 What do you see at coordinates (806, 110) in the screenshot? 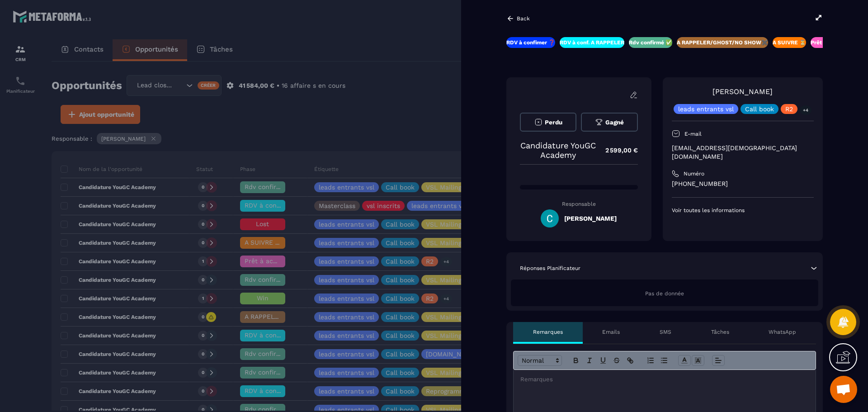
I see `p: +4` at bounding box center [806, 110].